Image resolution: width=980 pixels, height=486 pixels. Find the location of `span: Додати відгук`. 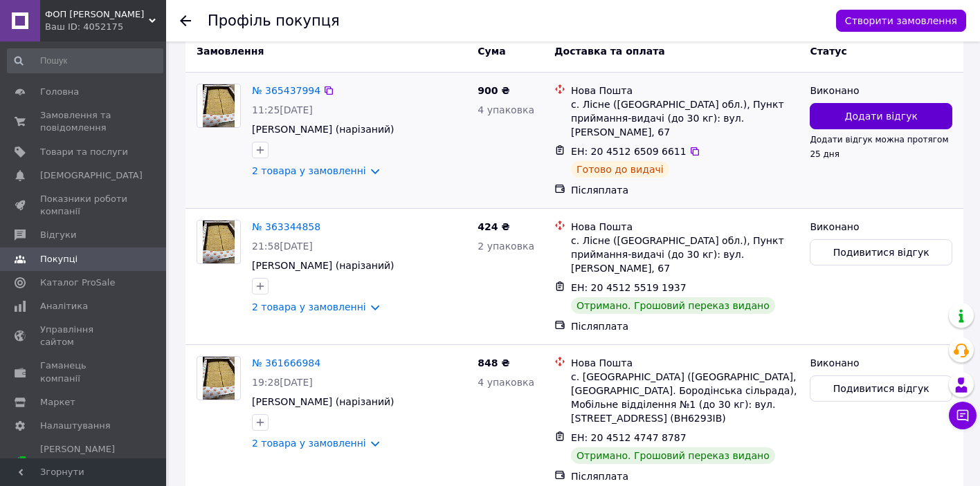

span: Додати відгук is located at coordinates (881, 116).